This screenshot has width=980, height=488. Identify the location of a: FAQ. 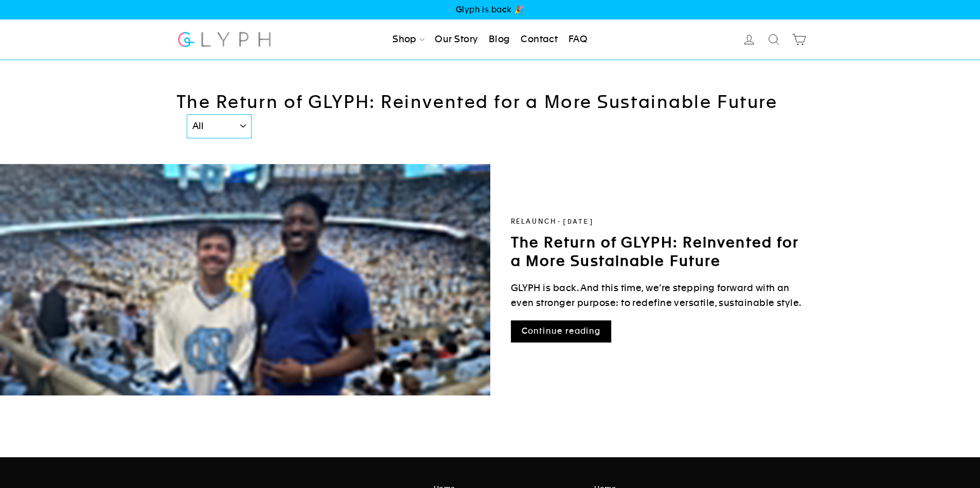
(578, 40).